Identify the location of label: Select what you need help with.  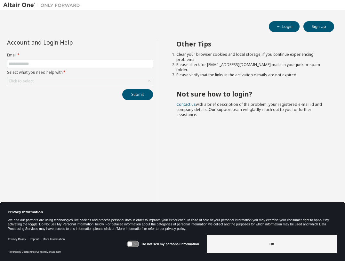
(80, 72).